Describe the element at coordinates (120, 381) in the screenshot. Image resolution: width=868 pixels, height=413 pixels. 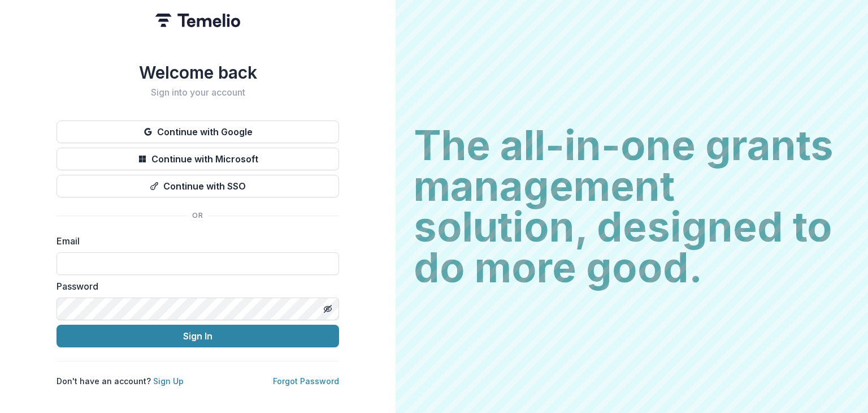
I see `p: Don't have an account?` at that location.